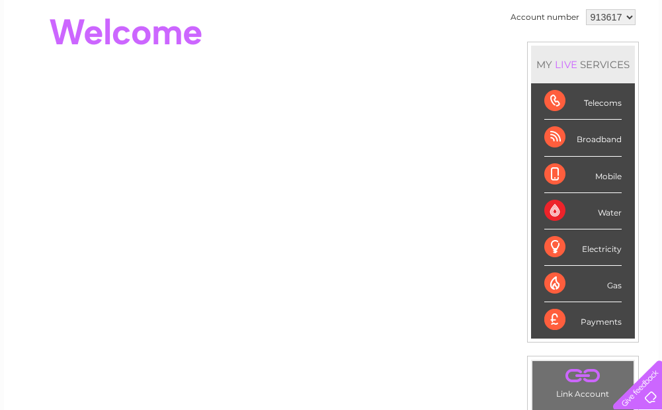 Image resolution: width=662 pixels, height=410 pixels. Describe the element at coordinates (582, 138) in the screenshot. I see `div: Broadband` at that location.